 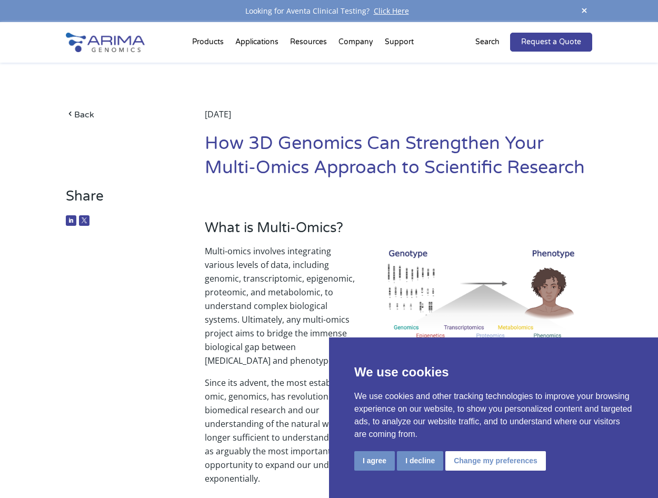 I want to click on p: Search, so click(x=487, y=42).